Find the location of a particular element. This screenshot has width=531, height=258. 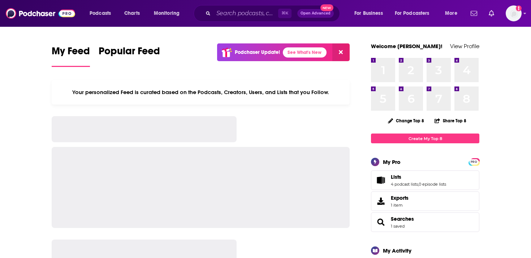

span: New is located at coordinates (327, 8).